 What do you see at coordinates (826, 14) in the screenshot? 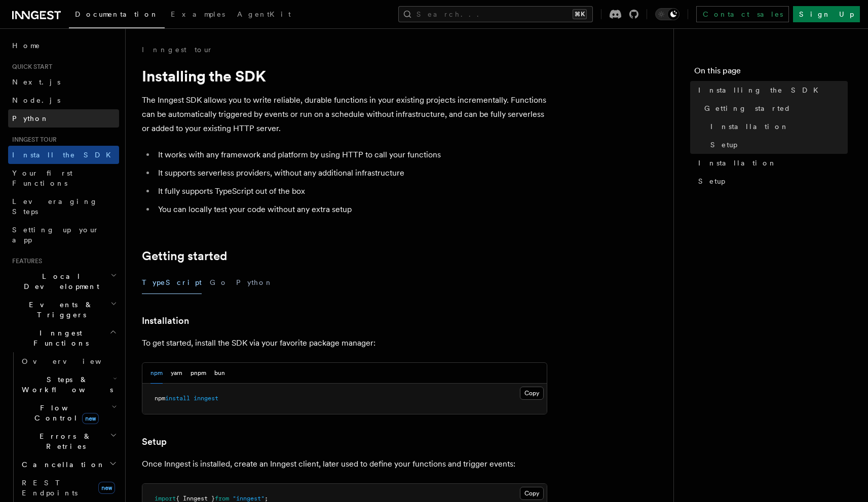
I see `a: Sign Up` at bounding box center [826, 14].